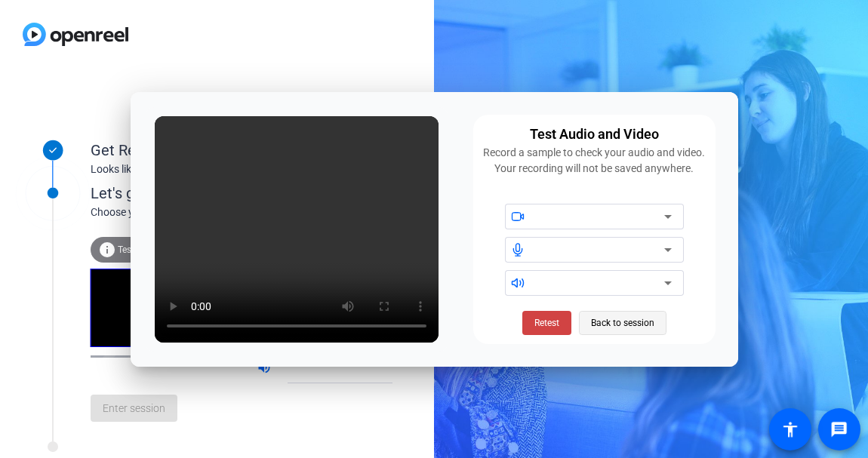  Describe the element at coordinates (242, 151) in the screenshot. I see `div: Get Ready!` at that location.